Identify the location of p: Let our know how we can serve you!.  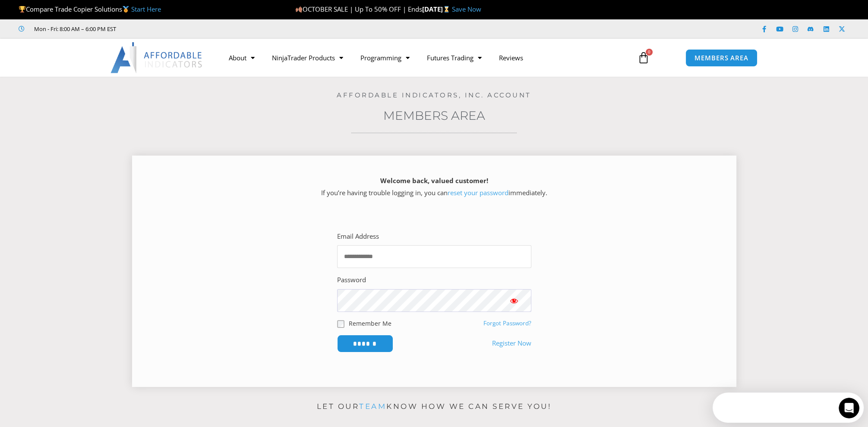
(434, 407).